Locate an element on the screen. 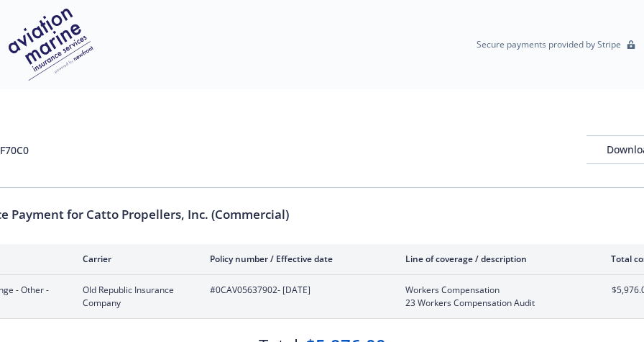  div: Policy number / Effective date is located at coordinates (297, 258).